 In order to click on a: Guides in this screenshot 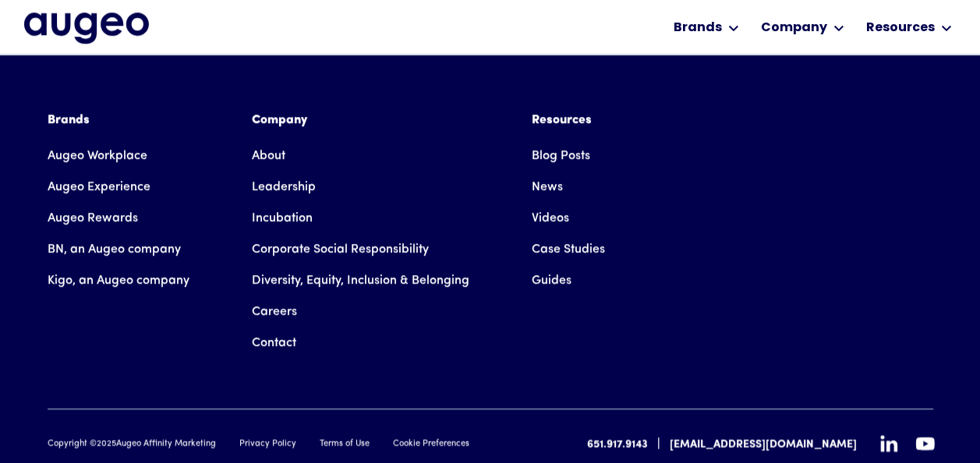, I will do `click(551, 281)`.